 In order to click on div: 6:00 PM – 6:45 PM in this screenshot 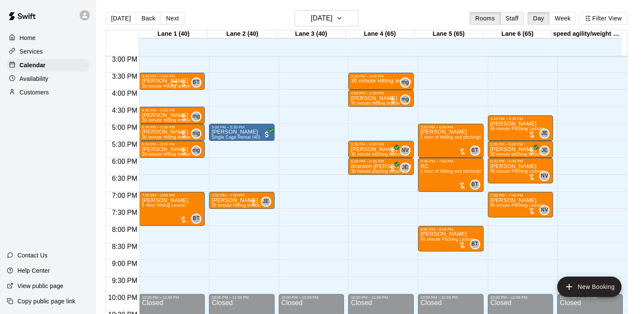, I will do `click(521, 161)`.